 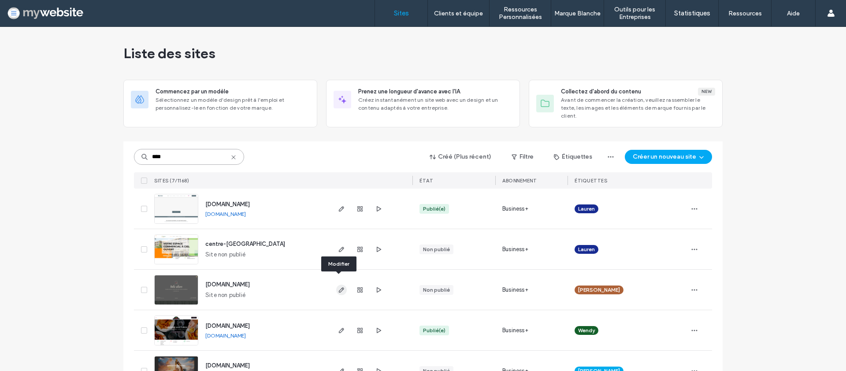 I want to click on span: Sélectionnez un modèle d'design prêt à l'emploi et personnalisez-le en fonction de votre marque., so click(x=233, y=104).